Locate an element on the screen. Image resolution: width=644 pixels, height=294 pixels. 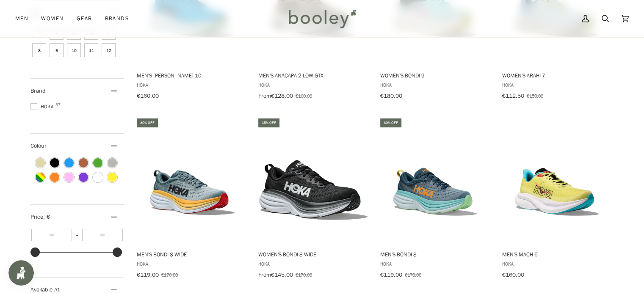
img: Hoka Women's Bondi 8 Wide Black / White - Booley Galway is located at coordinates (313, 180).